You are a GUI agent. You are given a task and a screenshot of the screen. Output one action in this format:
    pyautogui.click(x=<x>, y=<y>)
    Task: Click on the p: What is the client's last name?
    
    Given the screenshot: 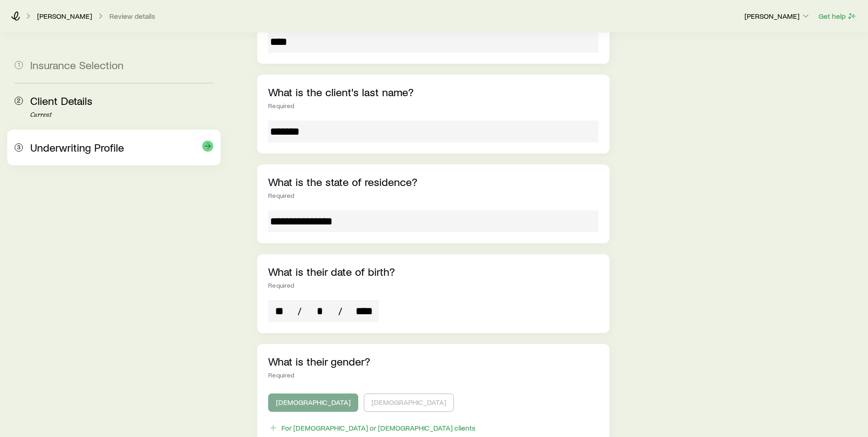 What is the action you would take?
    pyautogui.click(x=434, y=92)
    